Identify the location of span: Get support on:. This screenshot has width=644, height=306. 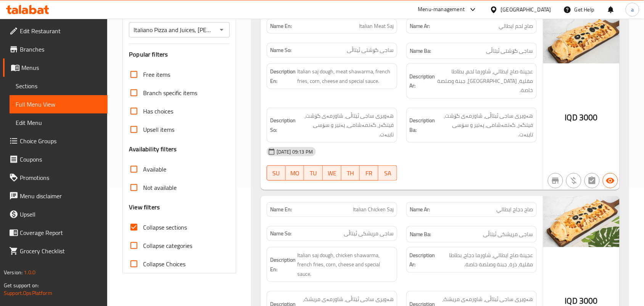
(21, 285).